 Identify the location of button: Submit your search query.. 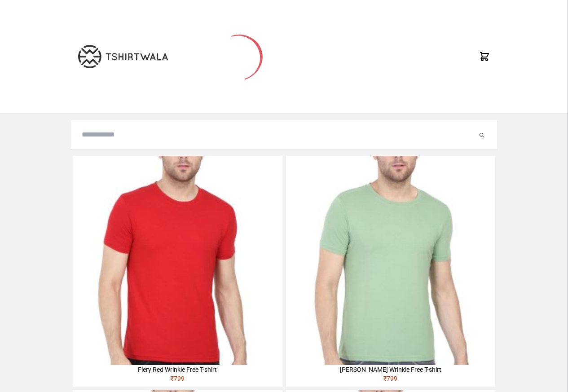
(482, 135).